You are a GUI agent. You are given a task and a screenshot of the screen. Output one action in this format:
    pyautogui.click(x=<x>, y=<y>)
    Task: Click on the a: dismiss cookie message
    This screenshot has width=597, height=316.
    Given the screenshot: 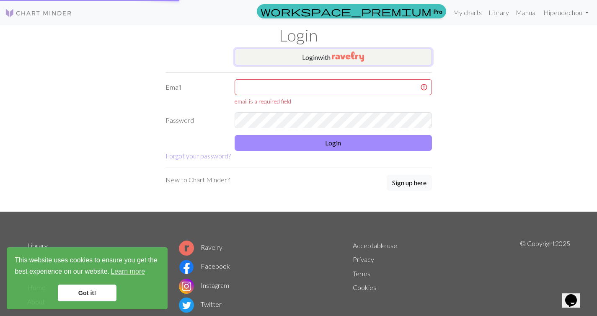 What is the action you would take?
    pyautogui.click(x=87, y=293)
    